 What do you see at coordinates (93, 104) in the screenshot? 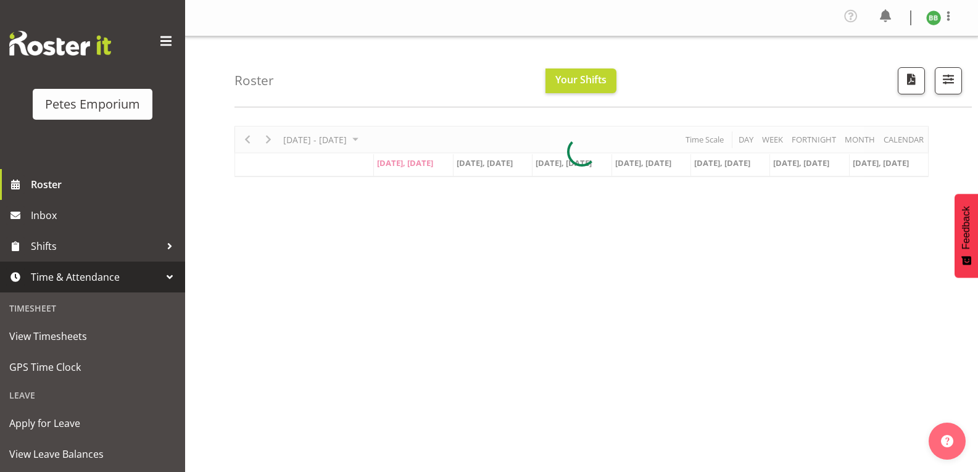
I see `div: Petes Emporium` at bounding box center [93, 104].